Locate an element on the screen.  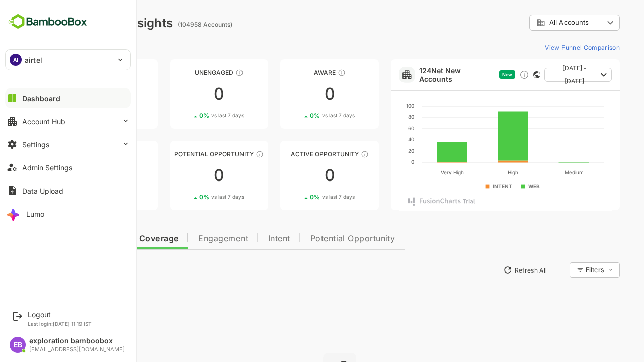
text: Medium is located at coordinates (538, 173).